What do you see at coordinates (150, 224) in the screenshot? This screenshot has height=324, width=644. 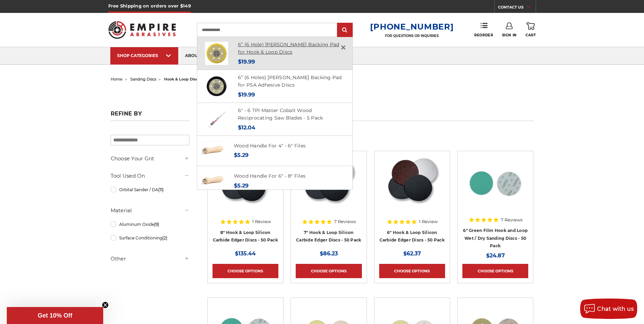 I see `a: Aluminum Oxide` at bounding box center [150, 224].